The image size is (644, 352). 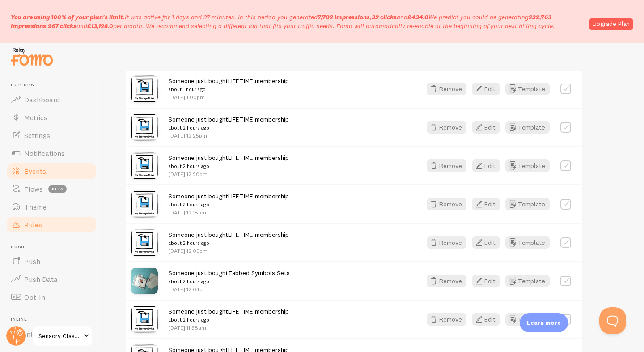 What do you see at coordinates (44, 153) in the screenshot?
I see `span: Notifications` at bounding box center [44, 153].